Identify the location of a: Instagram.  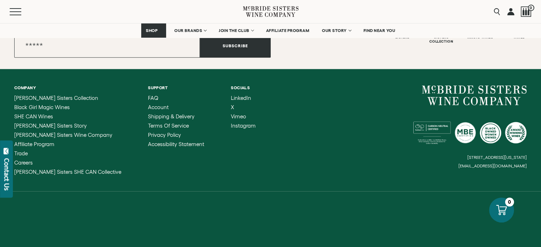
(243, 126).